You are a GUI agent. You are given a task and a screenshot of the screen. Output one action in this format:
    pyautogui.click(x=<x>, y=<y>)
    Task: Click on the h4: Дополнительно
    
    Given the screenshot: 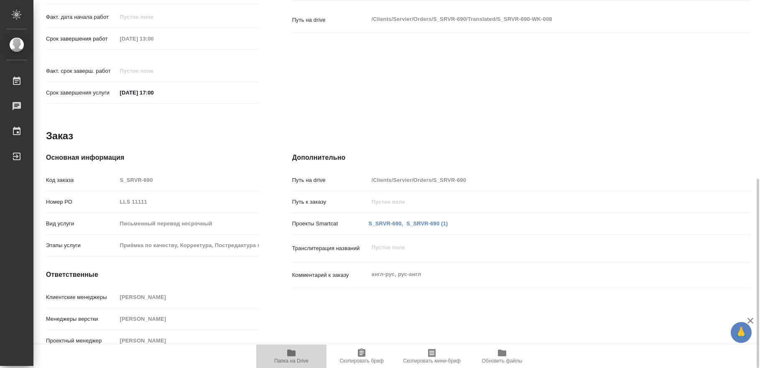 What is the action you would take?
    pyautogui.click(x=521, y=158)
    